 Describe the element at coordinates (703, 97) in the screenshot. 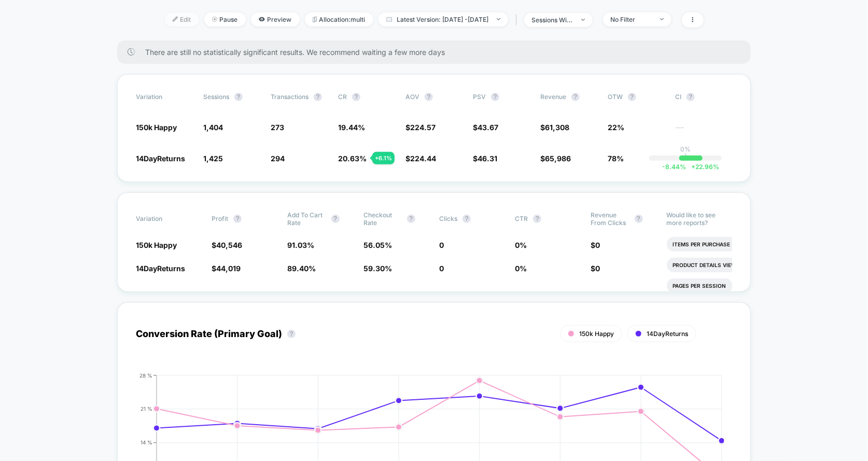

I see `span: CI` at that location.